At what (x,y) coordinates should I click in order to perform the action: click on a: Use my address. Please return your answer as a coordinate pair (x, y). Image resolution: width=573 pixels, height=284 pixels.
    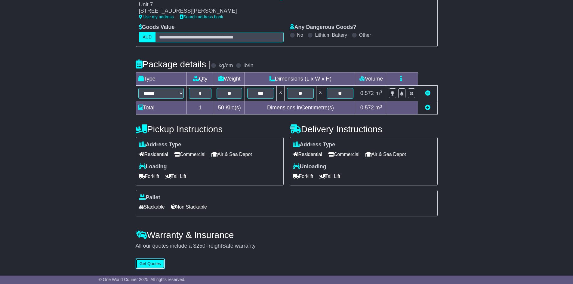
    Looking at the image, I should click on (156, 17).